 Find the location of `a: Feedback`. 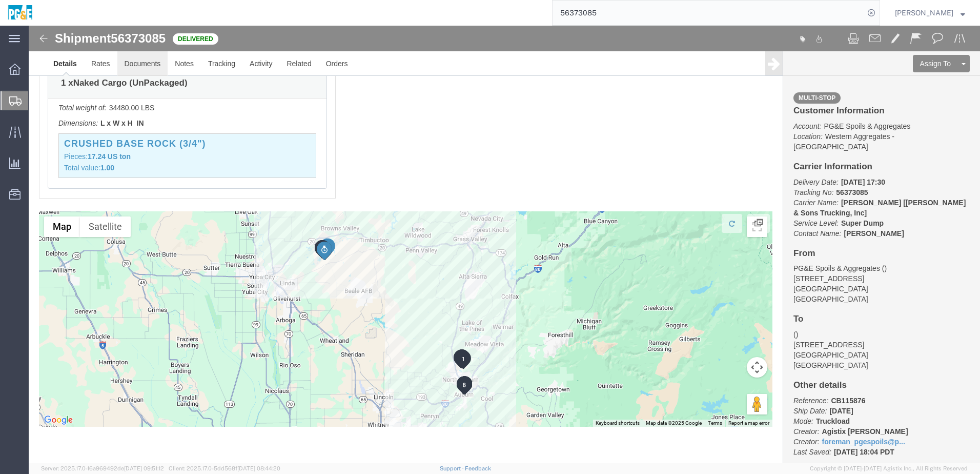

a: Feedback is located at coordinates (478, 468).